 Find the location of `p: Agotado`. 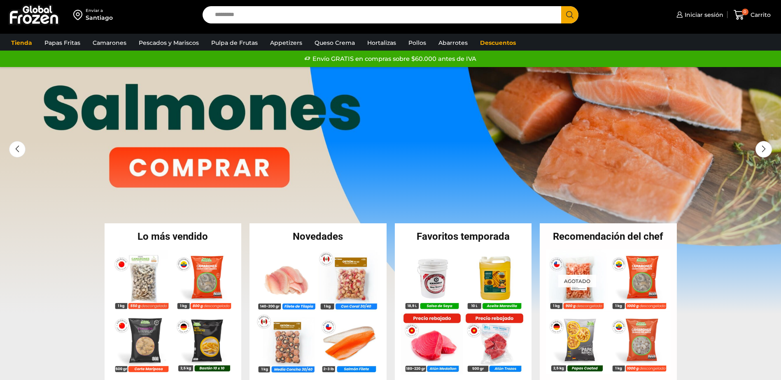

p: Agotado is located at coordinates (577, 281).